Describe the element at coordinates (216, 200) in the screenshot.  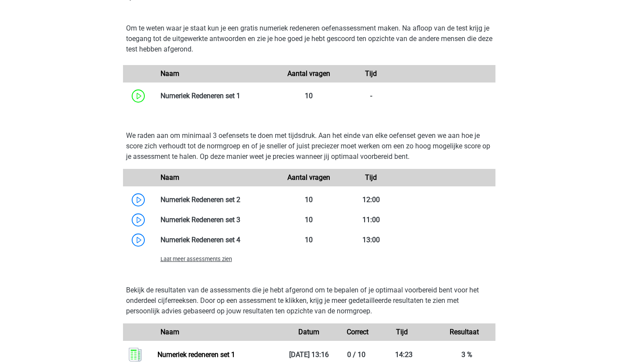
I see `div: Numeriek Redeneren set 2` at that location.